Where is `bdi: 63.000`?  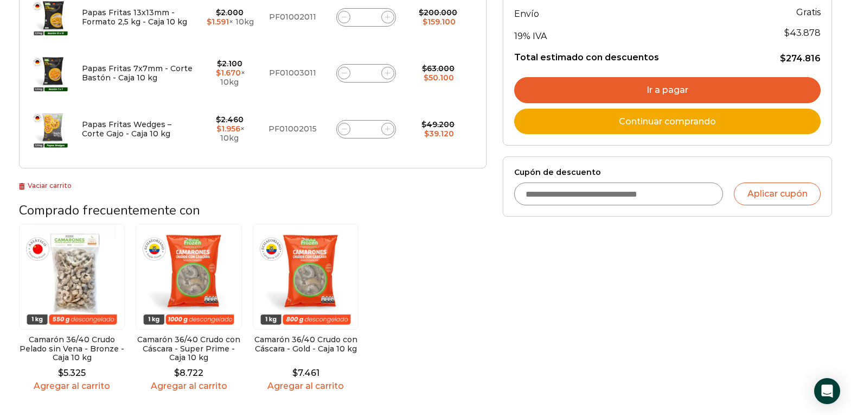 bdi: 63.000 is located at coordinates (438, 68).